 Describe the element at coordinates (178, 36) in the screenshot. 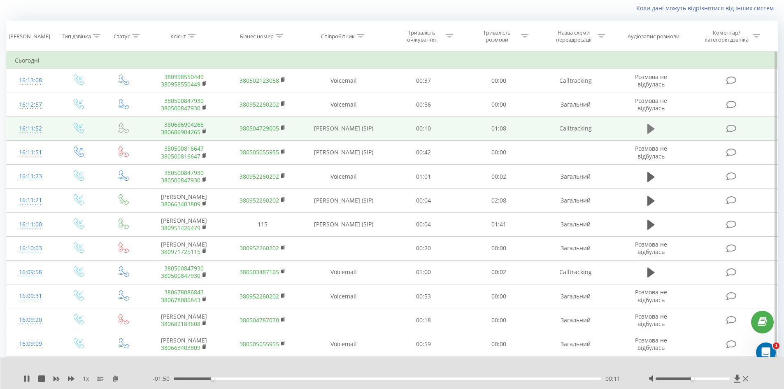

I see `div: Клієнт` at that location.